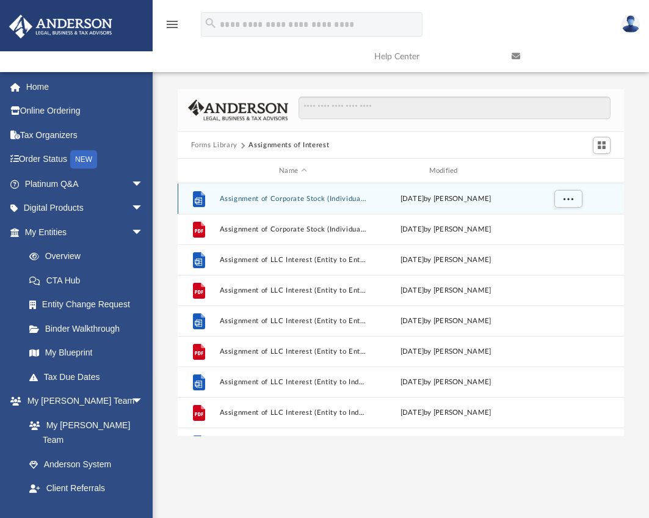 Image resolution: width=649 pixels, height=518 pixels. I want to click on div: Modified, so click(446, 171).